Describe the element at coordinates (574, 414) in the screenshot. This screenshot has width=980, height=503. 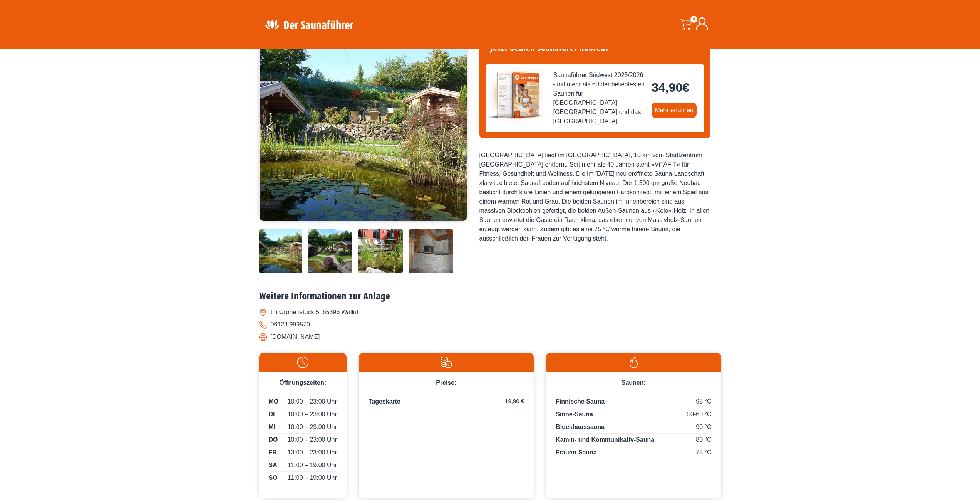
I see `span: Sinne-Sauna` at that location.